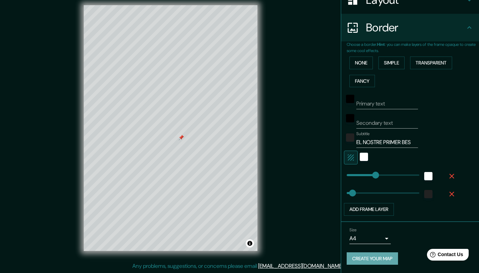 The image size is (479, 273). I want to click on div: A4, so click(370, 239).